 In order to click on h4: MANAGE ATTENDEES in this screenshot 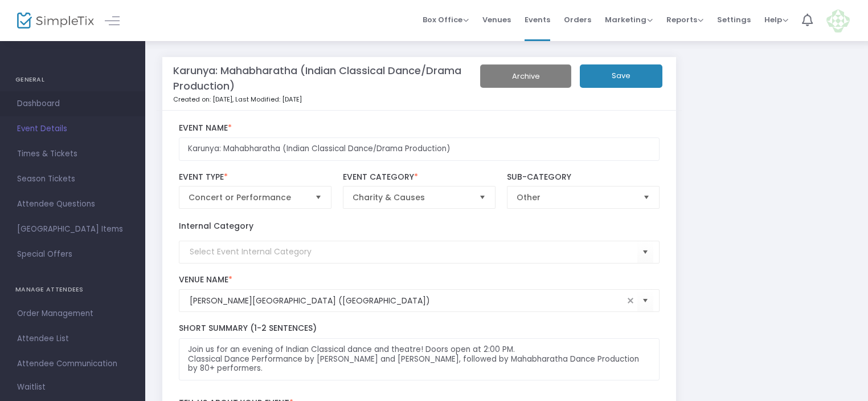, I will do `click(72, 290)`.